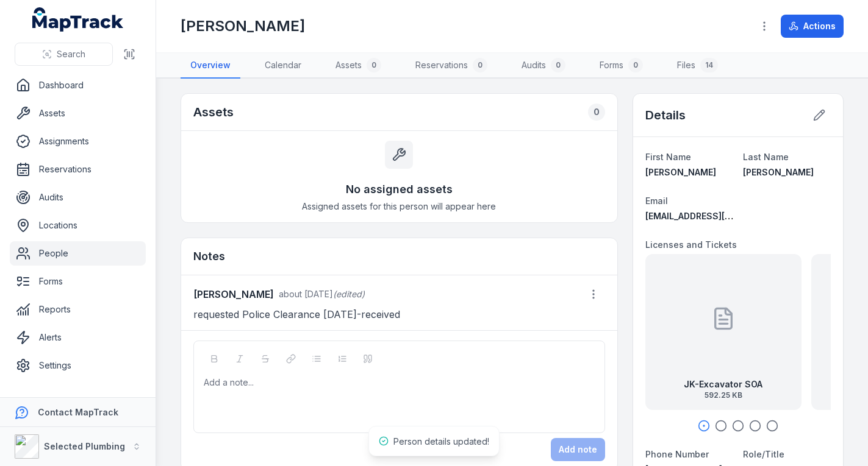  What do you see at coordinates (84, 446) in the screenshot?
I see `strong: Selected Plumbing` at bounding box center [84, 446].